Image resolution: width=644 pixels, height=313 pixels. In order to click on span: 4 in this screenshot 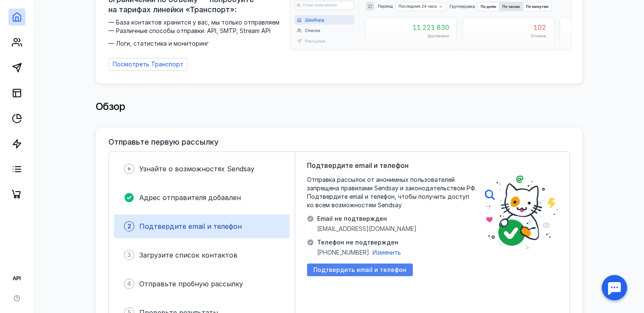, I will do `click(129, 284)`.